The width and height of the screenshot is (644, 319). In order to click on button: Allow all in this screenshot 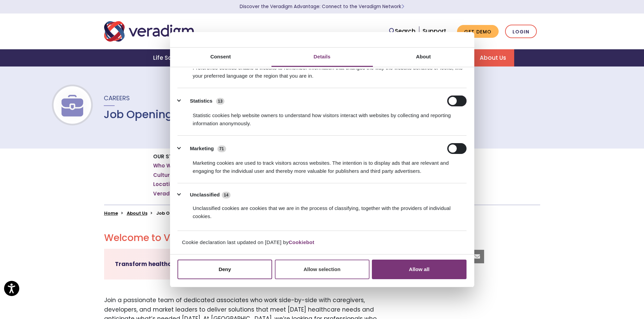, I will do `click(419, 269)`.